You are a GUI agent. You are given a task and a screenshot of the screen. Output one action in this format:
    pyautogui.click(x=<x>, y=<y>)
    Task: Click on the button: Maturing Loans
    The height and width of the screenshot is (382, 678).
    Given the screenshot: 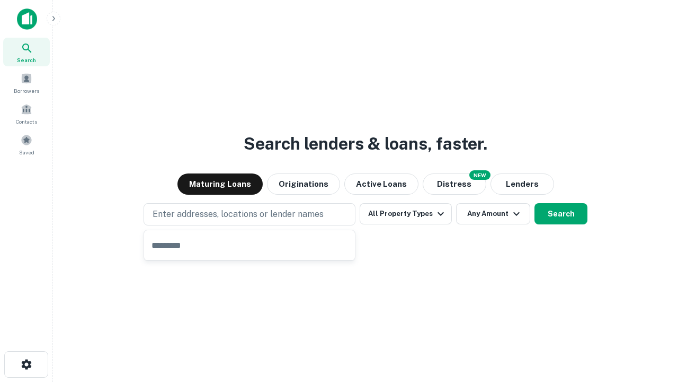 What is the action you would take?
    pyautogui.click(x=220, y=184)
    